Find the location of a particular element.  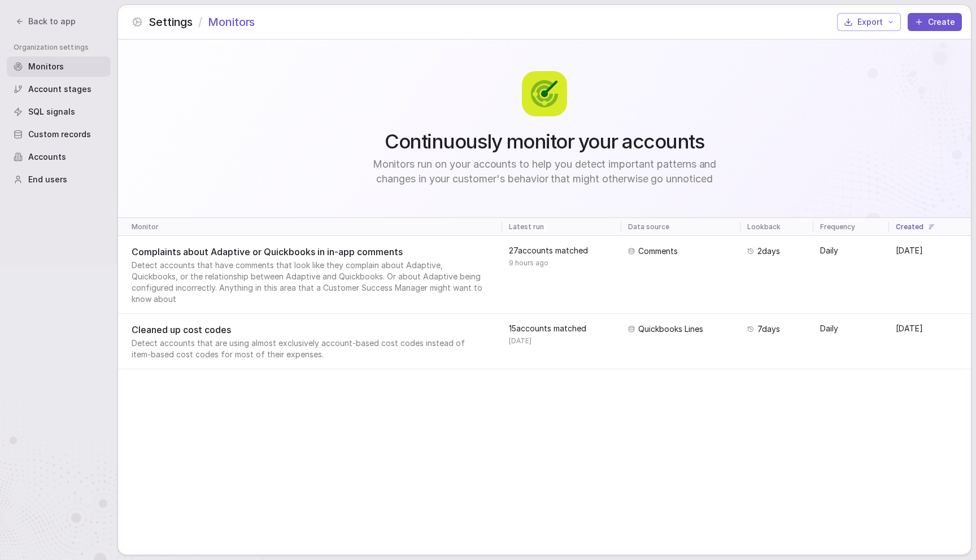

span: Back to app is located at coordinates (52, 22).